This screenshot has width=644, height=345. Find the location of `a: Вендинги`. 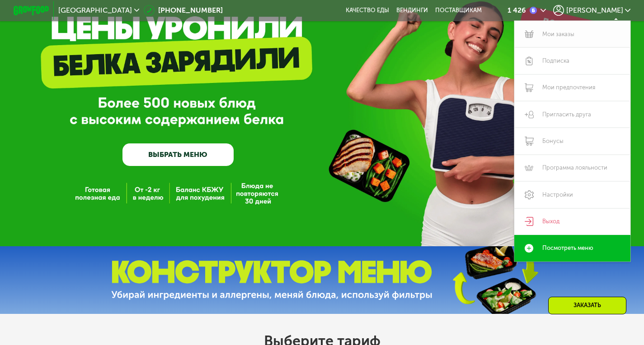

a: Вендинги is located at coordinates (412, 10).